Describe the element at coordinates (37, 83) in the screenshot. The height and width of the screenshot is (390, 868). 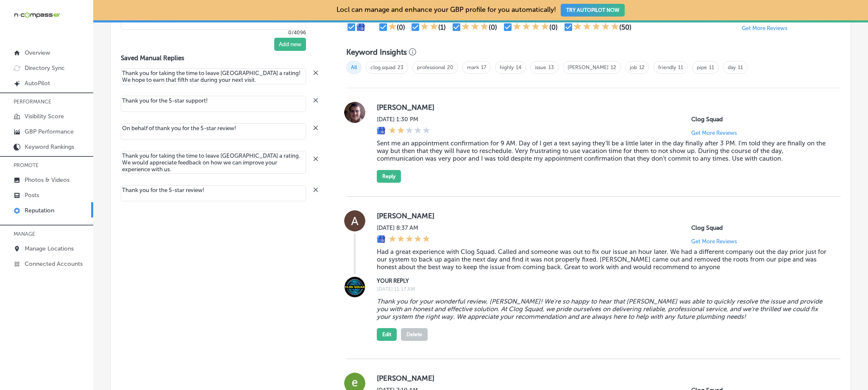
I see `p: AutoPilot` at that location.